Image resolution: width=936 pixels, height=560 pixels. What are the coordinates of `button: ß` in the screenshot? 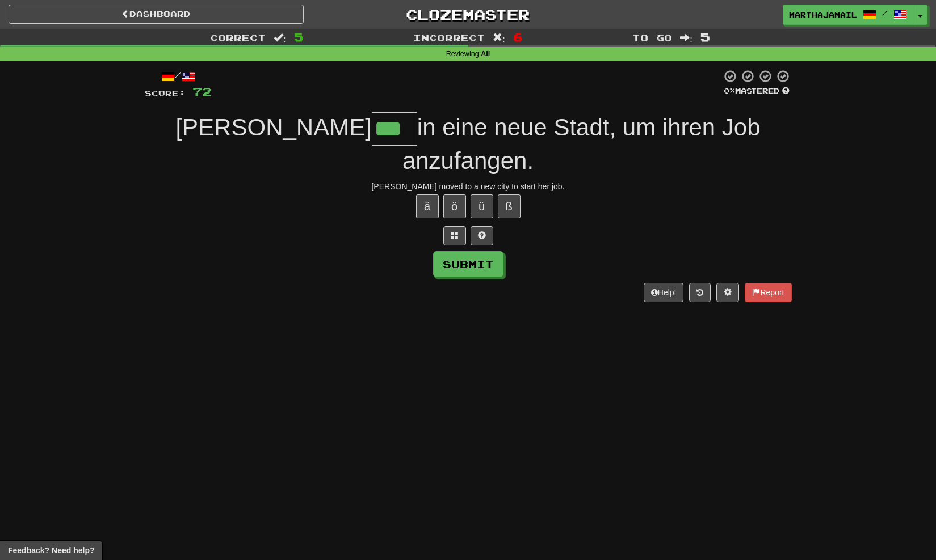 It's located at (509, 206).